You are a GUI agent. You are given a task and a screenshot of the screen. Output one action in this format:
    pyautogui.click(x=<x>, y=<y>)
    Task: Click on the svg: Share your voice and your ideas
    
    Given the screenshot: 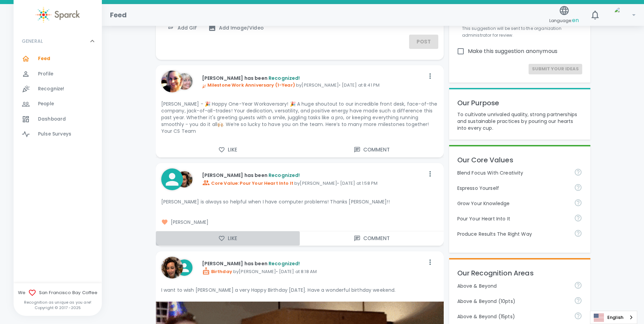 What is the action you would take?
    pyautogui.click(x=578, y=188)
    